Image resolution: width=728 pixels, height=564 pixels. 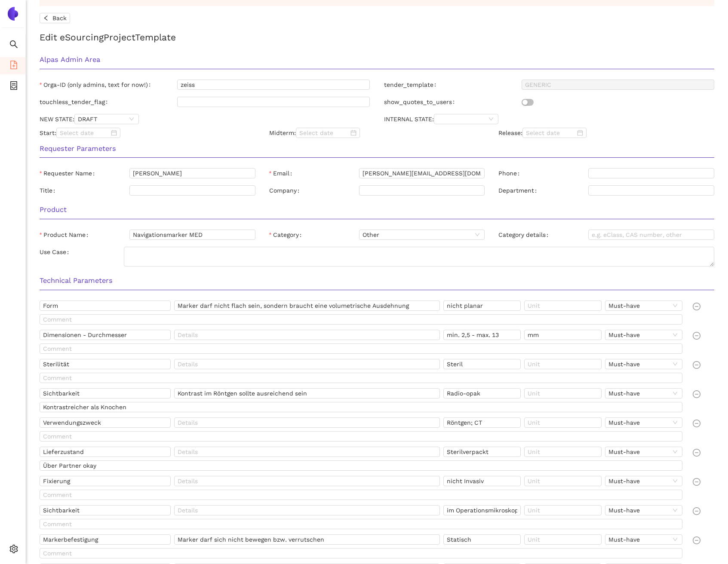 I want to click on div: Release:, so click(x=606, y=133).